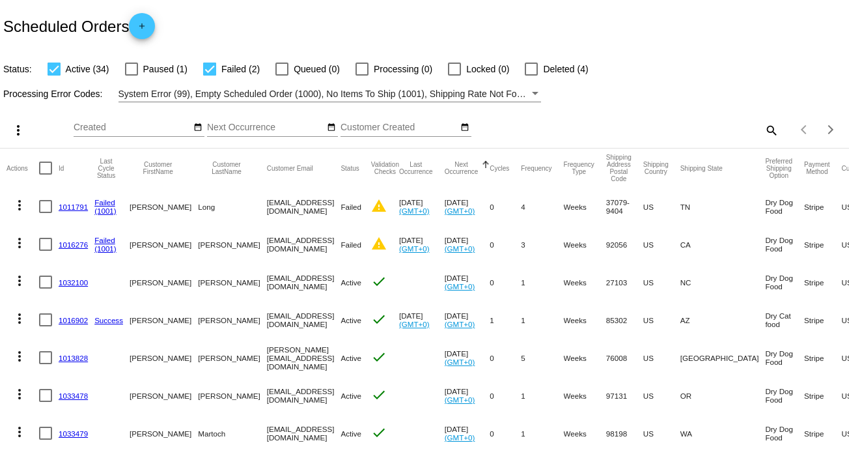 Image resolution: width=849 pixels, height=458 pixels. I want to click on span: Processing (0), so click(403, 69).